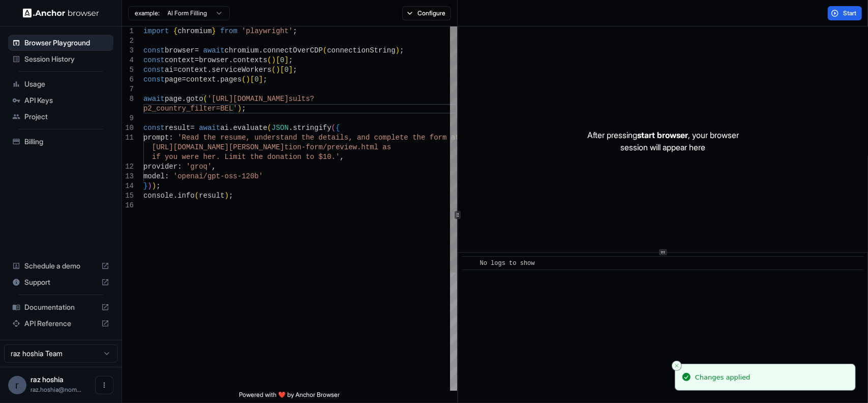 The width and height of the screenshot is (868, 403). What do you see at coordinates (61, 266) in the screenshot?
I see `span: Schedule a demo` at bounding box center [61, 266].